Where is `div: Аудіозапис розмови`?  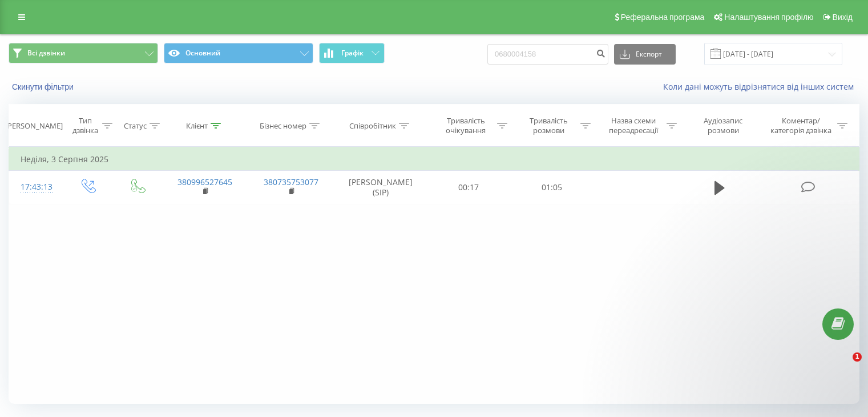
div: Аудіозапис розмови is located at coordinates (724, 126).